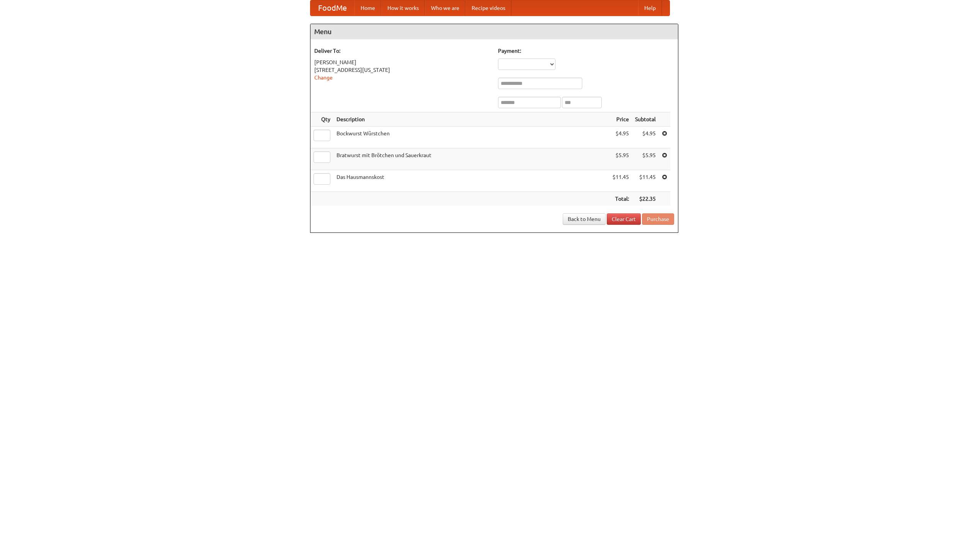 The image size is (980, 541). What do you see at coordinates (332, 9) in the screenshot?
I see `a: FoodMe` at bounding box center [332, 9].